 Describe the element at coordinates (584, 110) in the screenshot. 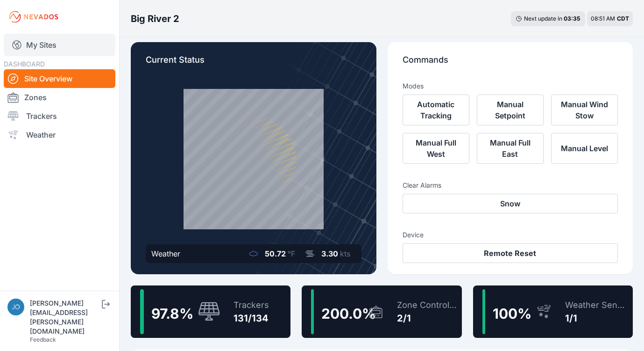

I see `button: Manual Wind Stow` at that location.